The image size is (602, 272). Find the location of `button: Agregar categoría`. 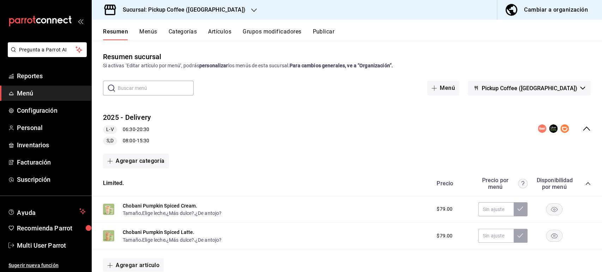

button: Agregar categoría is located at coordinates (136, 161).